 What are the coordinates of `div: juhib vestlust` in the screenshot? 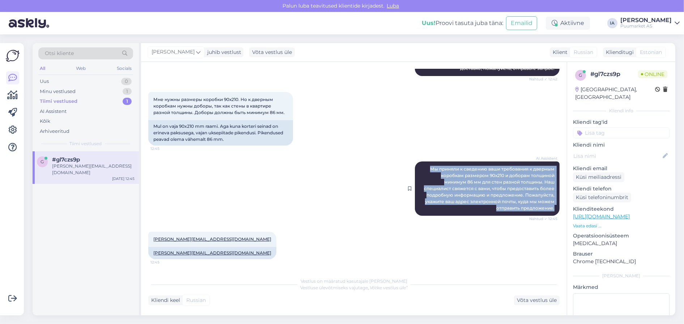 It's located at (223, 52).